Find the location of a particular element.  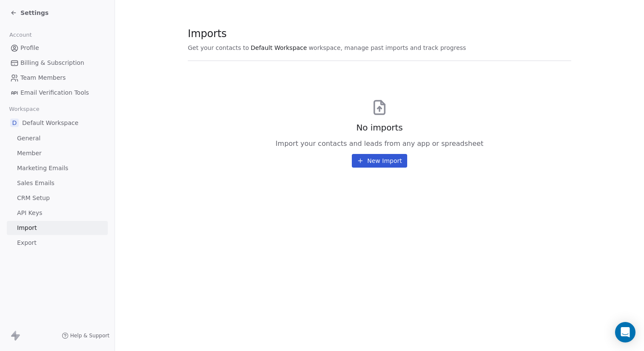

button: New Import is located at coordinates (379, 161).